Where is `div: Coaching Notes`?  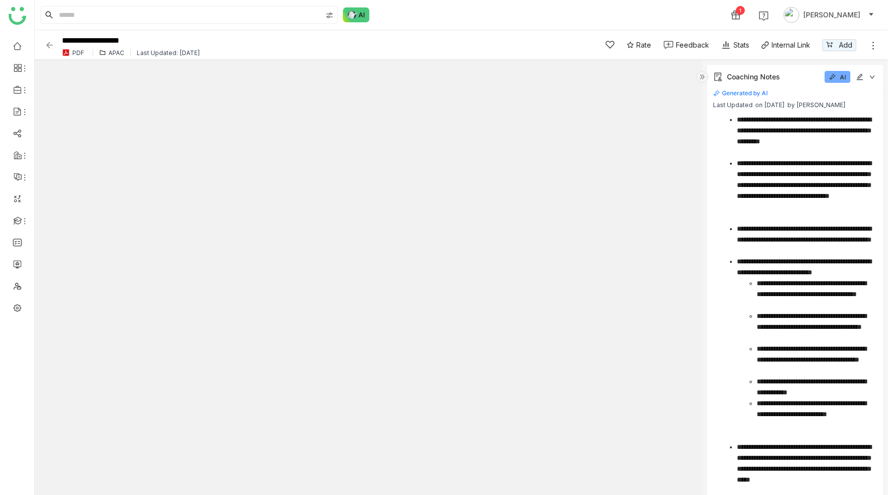 div: Coaching Notes is located at coordinates (753, 77).